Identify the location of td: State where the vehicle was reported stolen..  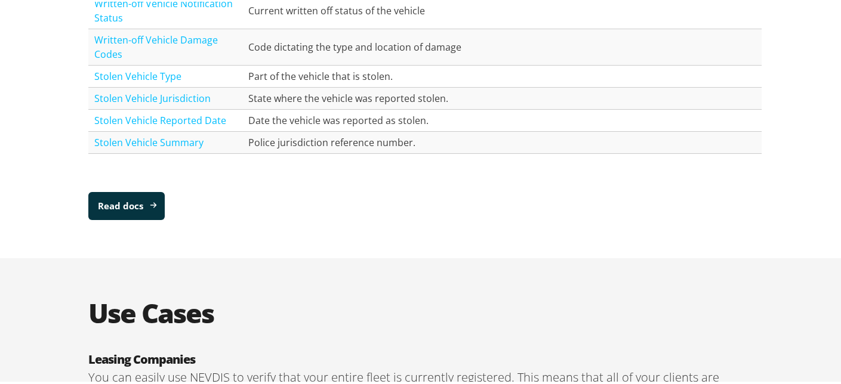
(502, 97).